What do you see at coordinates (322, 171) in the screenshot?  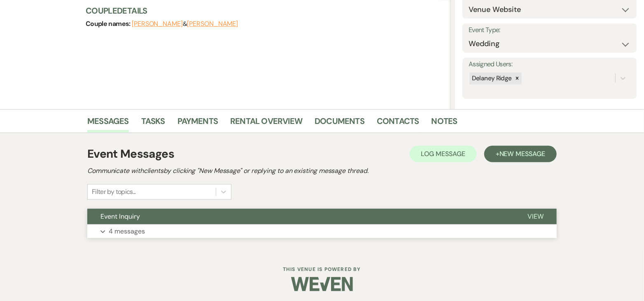 I see `h2: Communicate with clients by clicking "New Message" or replying to an existing message thread.` at bounding box center [322, 171].